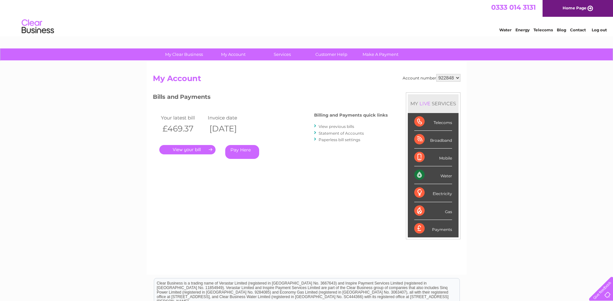  I want to click on a: Customer Help, so click(331, 54).